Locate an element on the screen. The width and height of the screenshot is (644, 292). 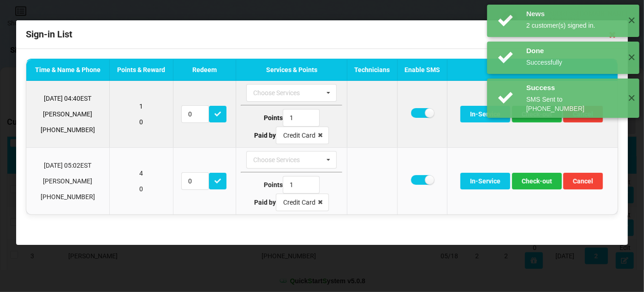
th: Points & Reward is located at coordinates (141, 70).